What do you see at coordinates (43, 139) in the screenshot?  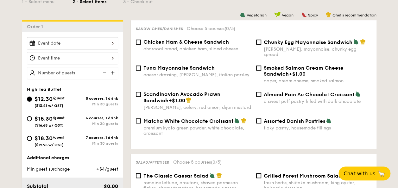 I see `span: $18.30` at bounding box center [43, 139].